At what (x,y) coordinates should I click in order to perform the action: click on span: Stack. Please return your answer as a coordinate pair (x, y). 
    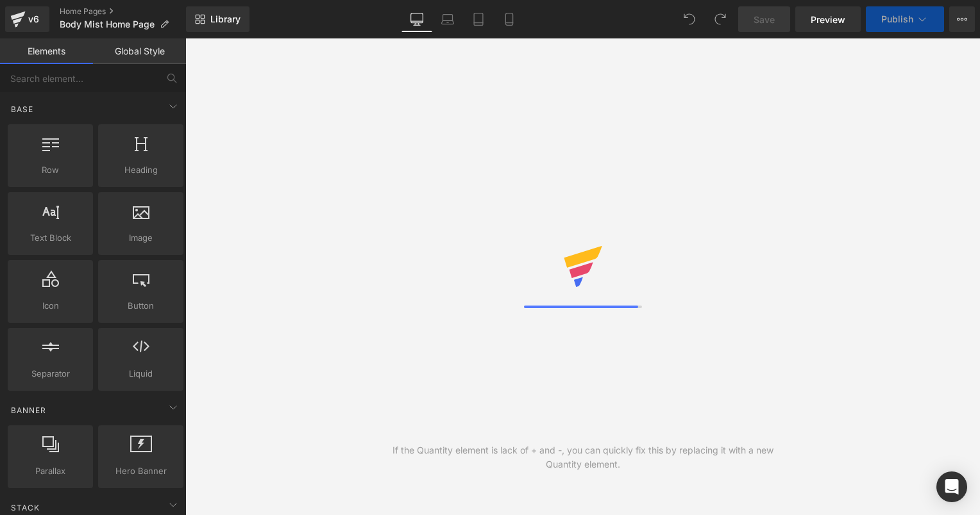
    Looking at the image, I should click on (25, 507).